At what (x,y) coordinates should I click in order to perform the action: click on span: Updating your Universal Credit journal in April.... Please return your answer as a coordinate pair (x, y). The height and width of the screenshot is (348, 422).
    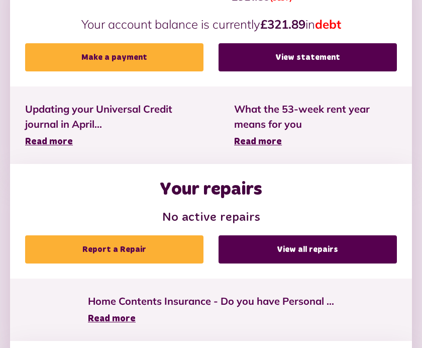
    Looking at the image, I should click on (115, 117).